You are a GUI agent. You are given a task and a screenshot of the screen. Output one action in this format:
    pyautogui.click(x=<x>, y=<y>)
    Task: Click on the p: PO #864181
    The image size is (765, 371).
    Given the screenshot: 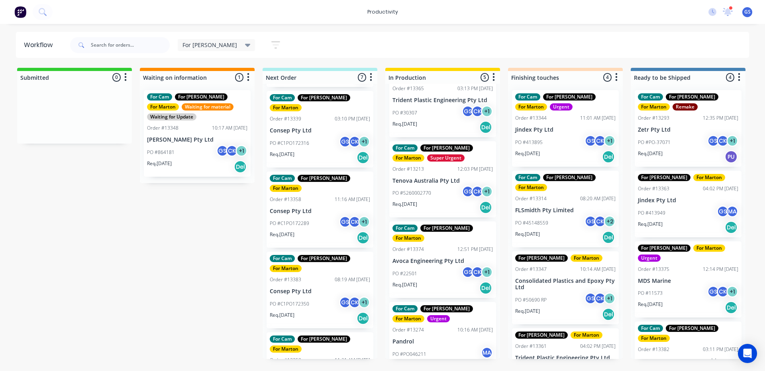 What is the action you would take?
    pyautogui.click(x=161, y=152)
    